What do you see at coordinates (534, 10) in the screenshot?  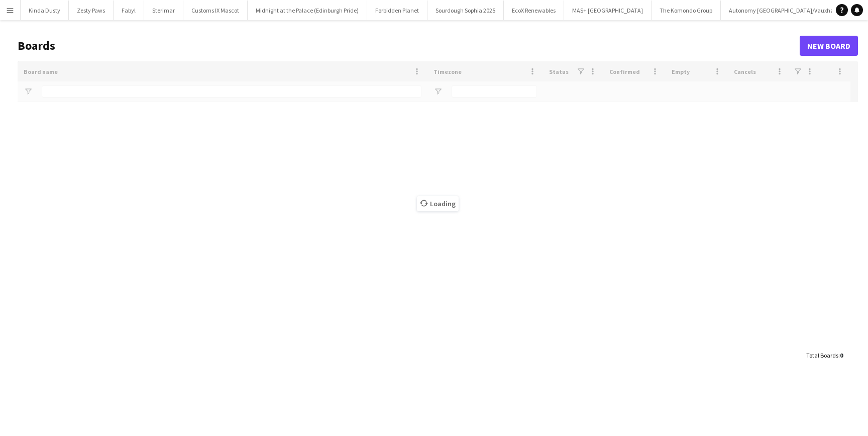 I see `button: EcoX Renewables` at bounding box center [534, 10].